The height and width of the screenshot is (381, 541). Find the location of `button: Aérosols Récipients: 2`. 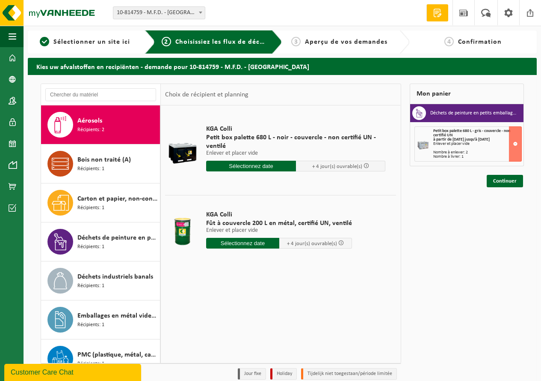

button: Aérosols Récipients: 2 is located at coordinates (101, 125).